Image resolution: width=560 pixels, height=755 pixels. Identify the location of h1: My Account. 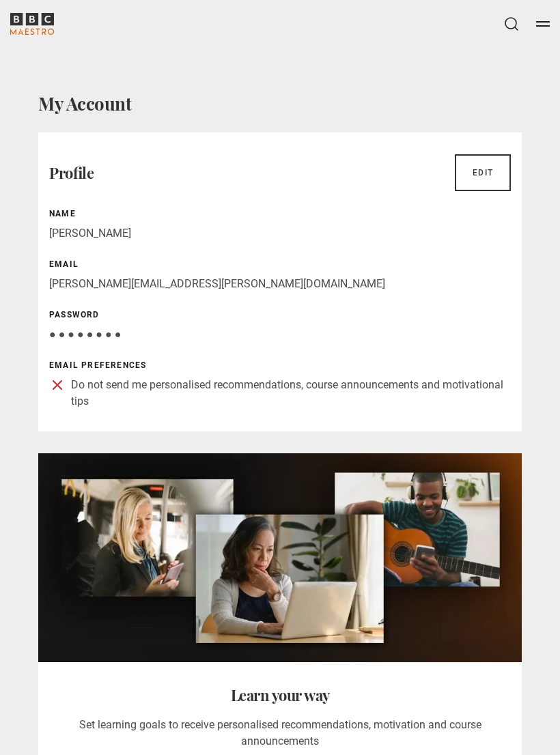
(280, 103).